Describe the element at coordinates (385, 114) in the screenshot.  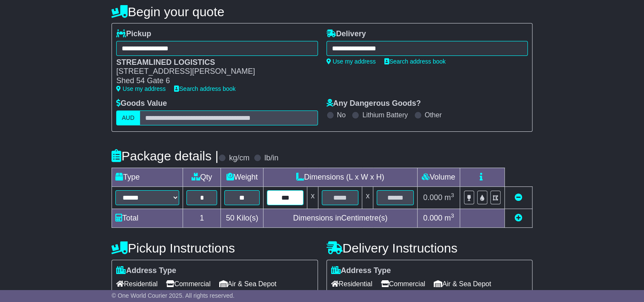
I see `label: Lithium Battery` at that location.